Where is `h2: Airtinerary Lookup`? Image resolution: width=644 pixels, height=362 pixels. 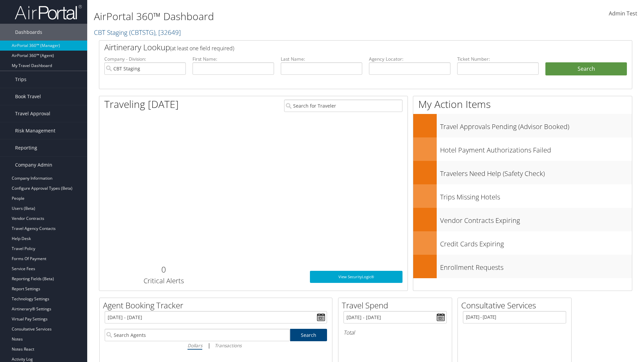 h2: Airtinerary Lookup is located at coordinates (344, 47).